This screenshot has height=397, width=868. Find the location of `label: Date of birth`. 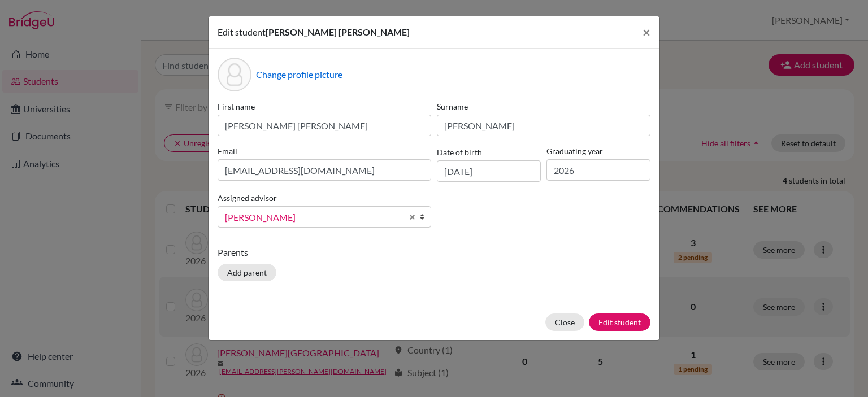

label: Date of birth is located at coordinates (460, 152).